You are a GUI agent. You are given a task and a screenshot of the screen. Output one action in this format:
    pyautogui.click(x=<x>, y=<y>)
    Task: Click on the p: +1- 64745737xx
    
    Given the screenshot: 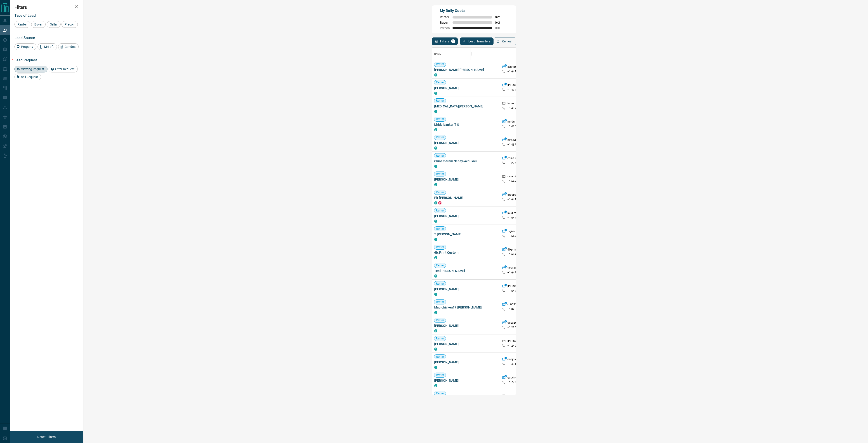 What is the action you would take?
    pyautogui.click(x=517, y=199)
    